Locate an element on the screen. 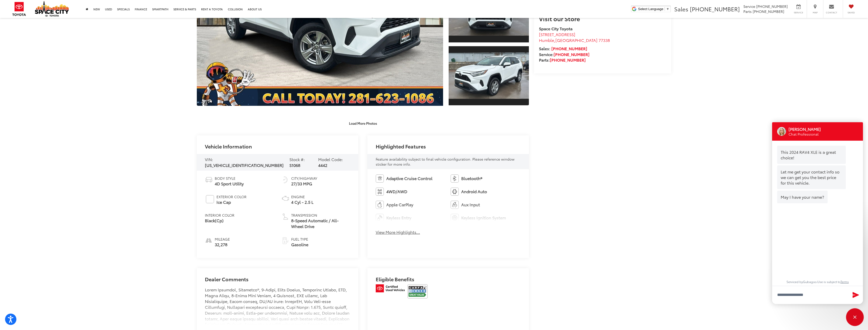 Image resolution: width=868 pixels, height=330 pixels. span: Adaptive Cruise Control is located at coordinates (409, 178).